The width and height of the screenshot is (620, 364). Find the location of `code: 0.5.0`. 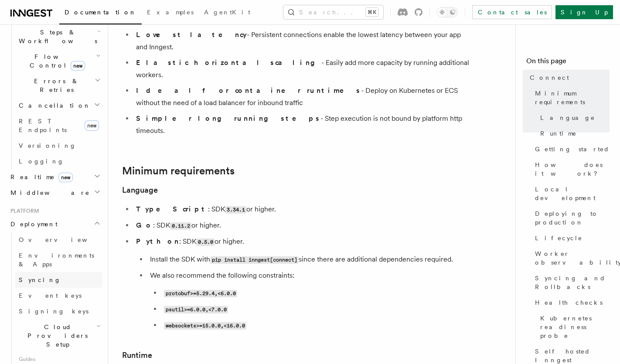

code: 0.5.0 is located at coordinates (205, 242).